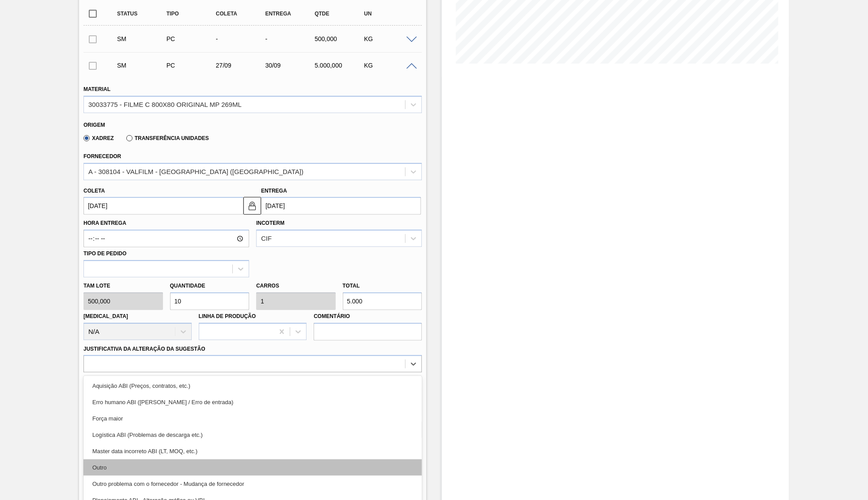 Image resolution: width=868 pixels, height=500 pixels. What do you see at coordinates (253, 386) in the screenshot?
I see `div: Aquisição ABI (Preços, contratos, etc.)` at bounding box center [253, 386].